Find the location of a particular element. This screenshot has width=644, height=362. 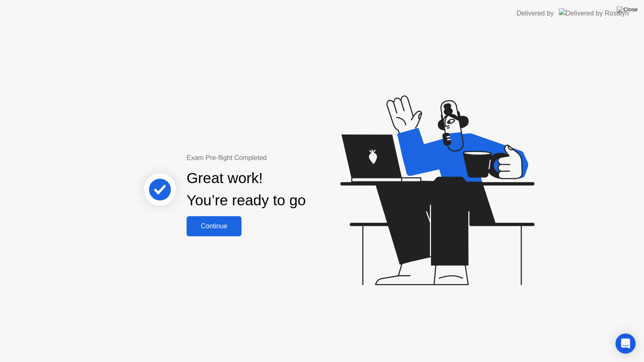

img: Delivered by Rosalyn is located at coordinates (594, 13).